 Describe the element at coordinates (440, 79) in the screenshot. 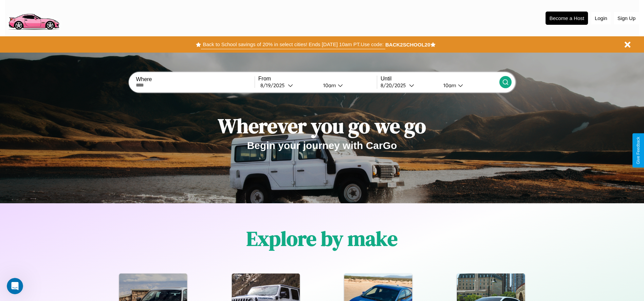

I see `label: Until` at that location.